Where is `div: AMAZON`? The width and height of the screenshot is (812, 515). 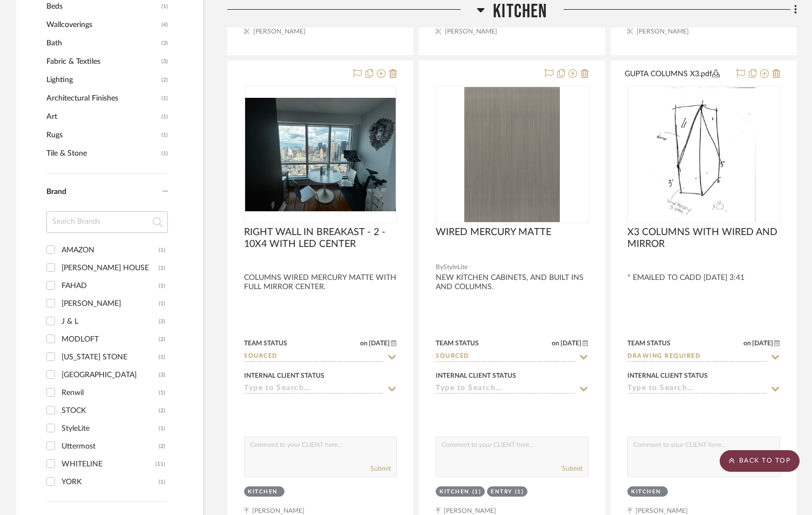 div: AMAZON is located at coordinates (110, 250).